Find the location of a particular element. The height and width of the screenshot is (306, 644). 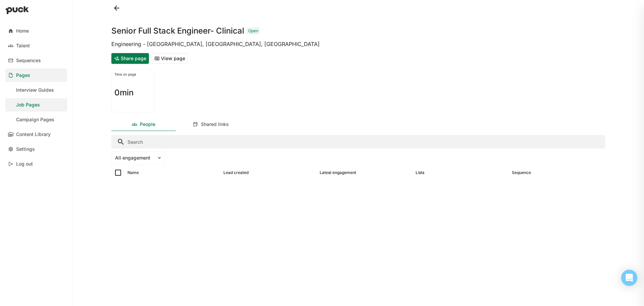

a: Talent is located at coordinates (36, 46).